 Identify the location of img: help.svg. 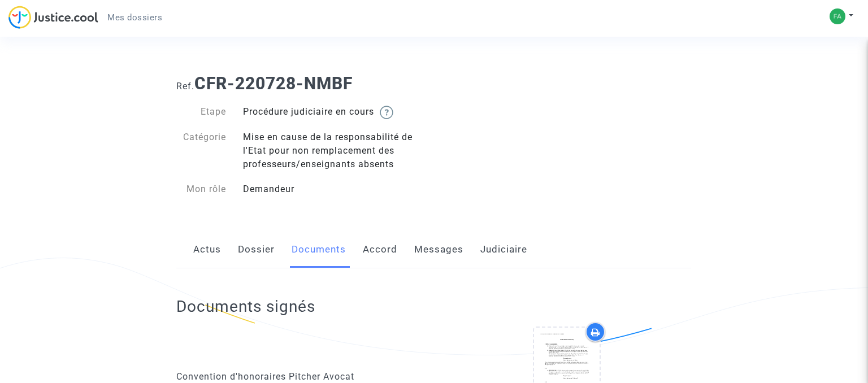
(387, 113).